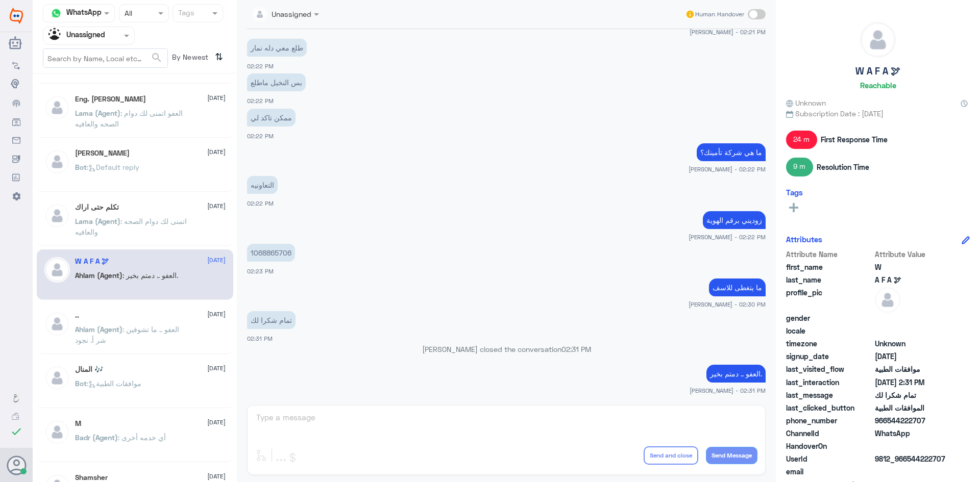 This screenshot has height=482, width=980. I want to click on p: 24/8/2025, 2:30 PM, so click(737, 287).